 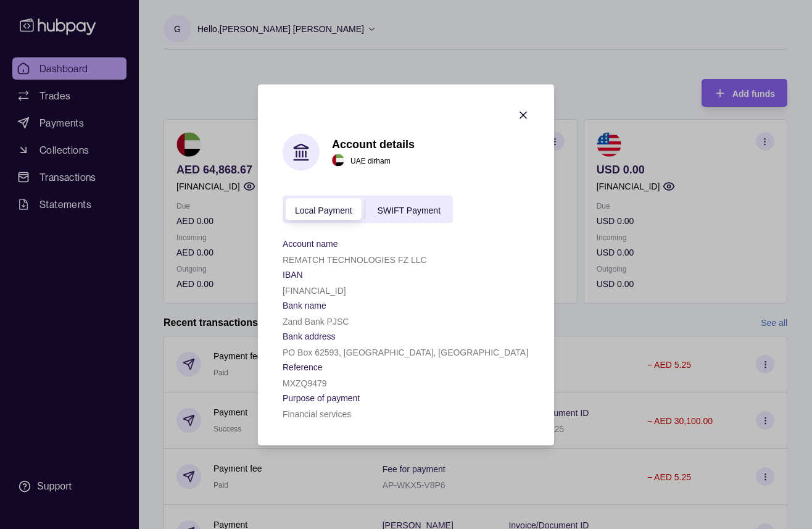 What do you see at coordinates (310, 243) in the screenshot?
I see `p: Account name` at bounding box center [310, 243].